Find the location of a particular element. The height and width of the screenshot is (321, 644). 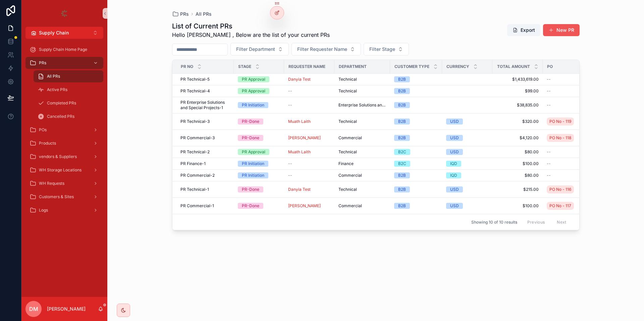

a: WH Requests is located at coordinates (64, 184).